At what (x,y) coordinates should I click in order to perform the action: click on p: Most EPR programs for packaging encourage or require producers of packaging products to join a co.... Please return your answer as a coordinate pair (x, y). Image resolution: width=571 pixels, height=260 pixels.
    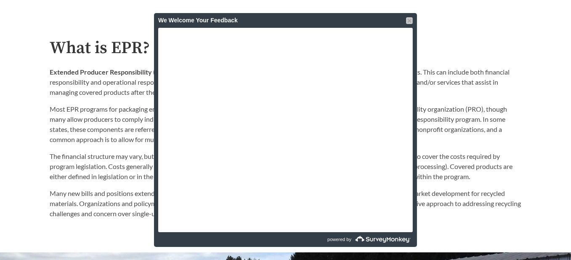
    Looking at the image, I should click on (286, 124).